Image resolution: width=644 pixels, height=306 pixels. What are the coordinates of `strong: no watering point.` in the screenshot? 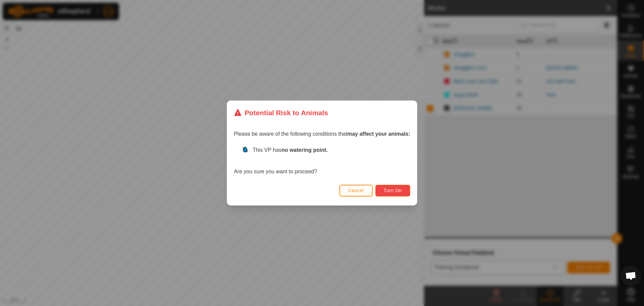 It's located at (305, 150).